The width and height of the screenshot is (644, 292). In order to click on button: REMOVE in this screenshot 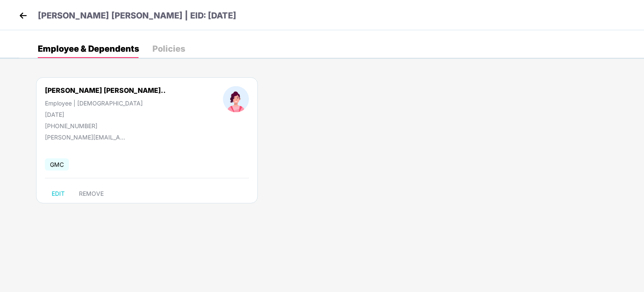, I will do `click(91, 194)`.